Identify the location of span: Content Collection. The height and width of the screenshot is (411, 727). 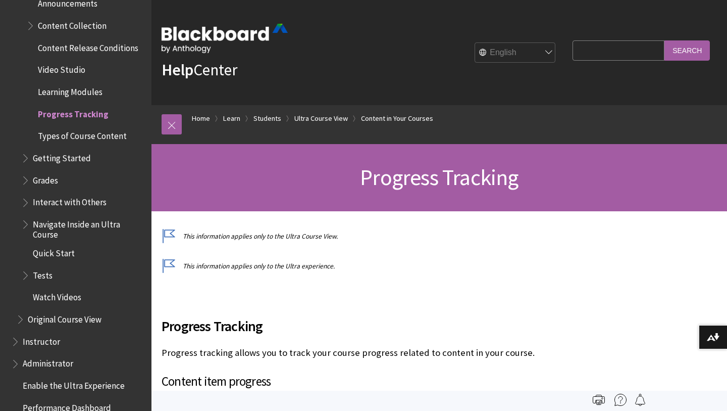
(72, 24).